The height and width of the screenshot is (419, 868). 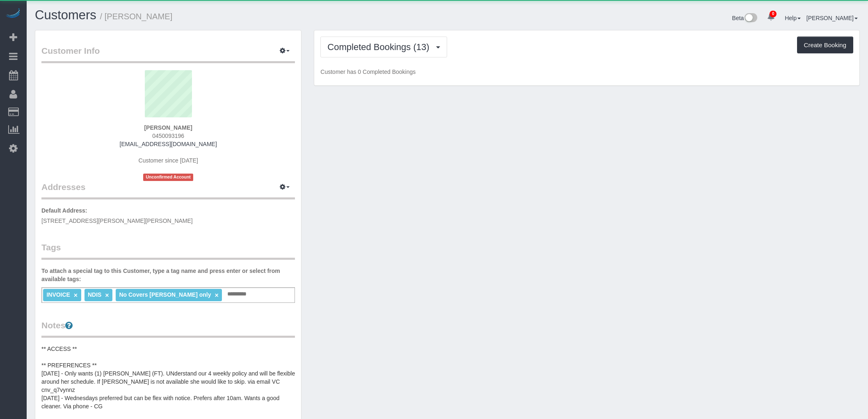 What do you see at coordinates (168, 54) in the screenshot?
I see `legend: Customer Info` at bounding box center [168, 54].